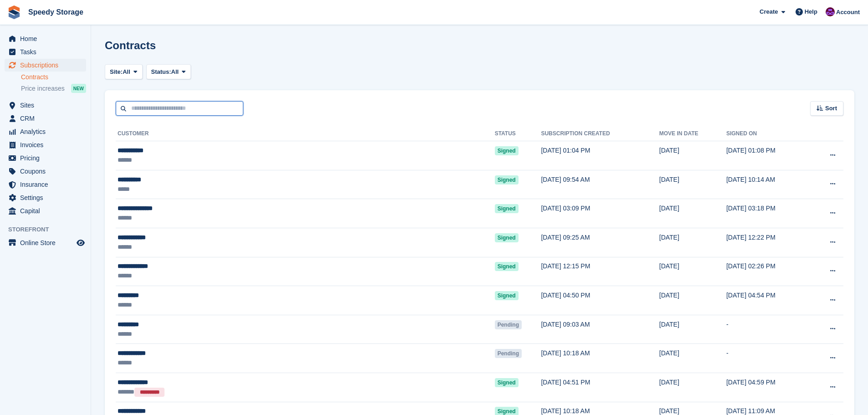 The width and height of the screenshot is (868, 415). What do you see at coordinates (161, 72) in the screenshot?
I see `span: Status:` at bounding box center [161, 72].